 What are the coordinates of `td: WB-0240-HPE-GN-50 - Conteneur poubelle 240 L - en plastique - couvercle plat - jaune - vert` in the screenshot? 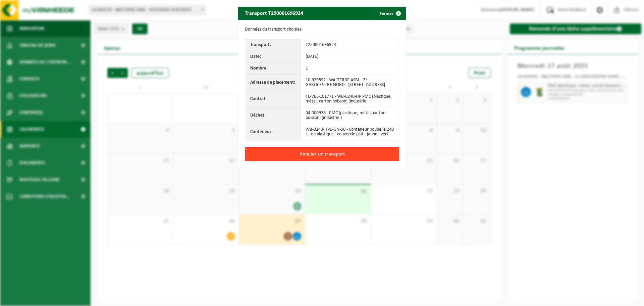 It's located at (350, 132).